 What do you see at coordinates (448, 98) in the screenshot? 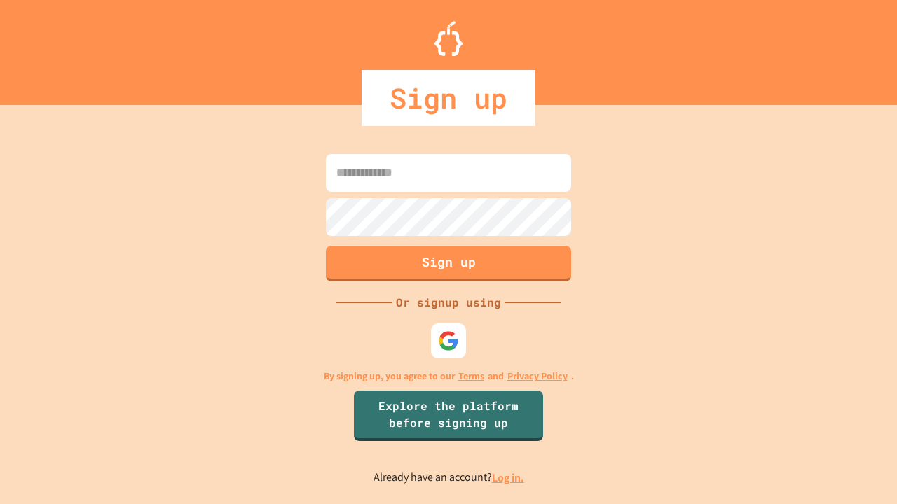
I see `div: Sign up` at bounding box center [448, 98].